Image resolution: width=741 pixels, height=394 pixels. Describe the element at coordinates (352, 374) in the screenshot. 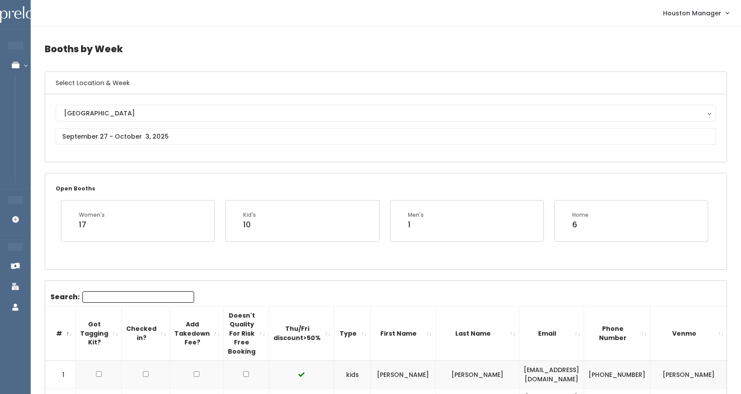

I see `td: kids` at that location.